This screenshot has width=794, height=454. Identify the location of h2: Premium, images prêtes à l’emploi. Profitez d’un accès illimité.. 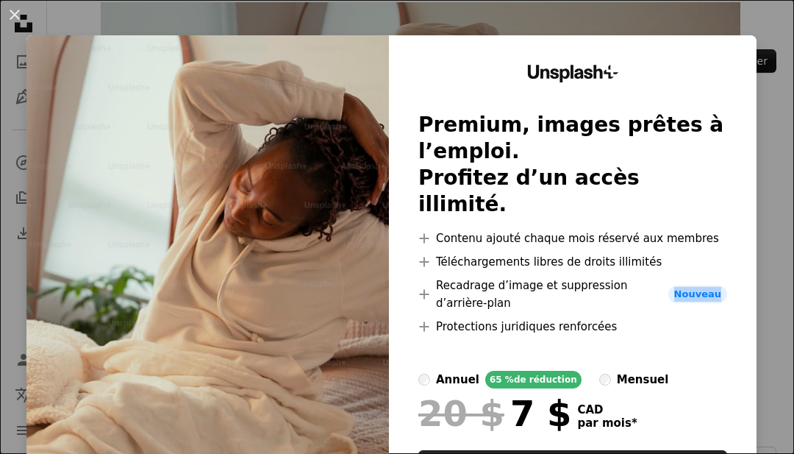
(573, 165).